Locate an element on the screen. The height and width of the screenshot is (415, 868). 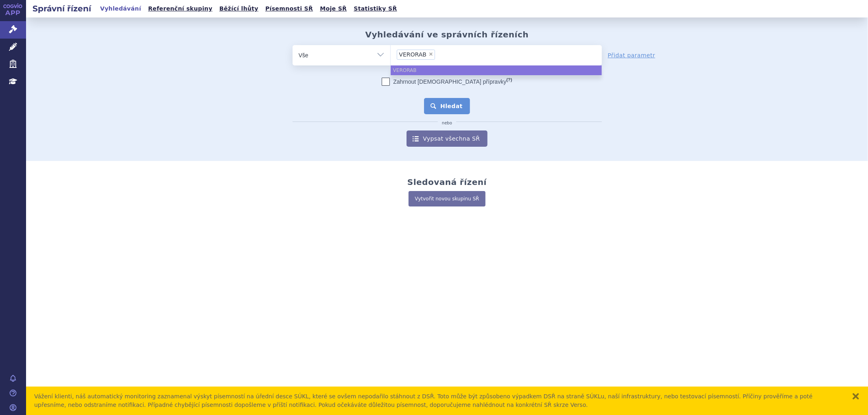
a: Statistiky SŘ is located at coordinates (375, 8).